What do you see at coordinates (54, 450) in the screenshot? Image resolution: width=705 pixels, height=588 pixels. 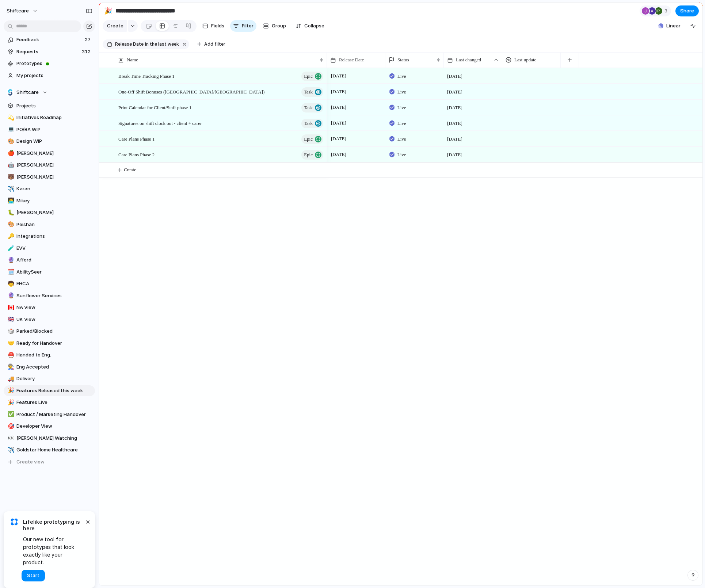 I see `span: Goldstar Home Healthcare` at bounding box center [54, 450].